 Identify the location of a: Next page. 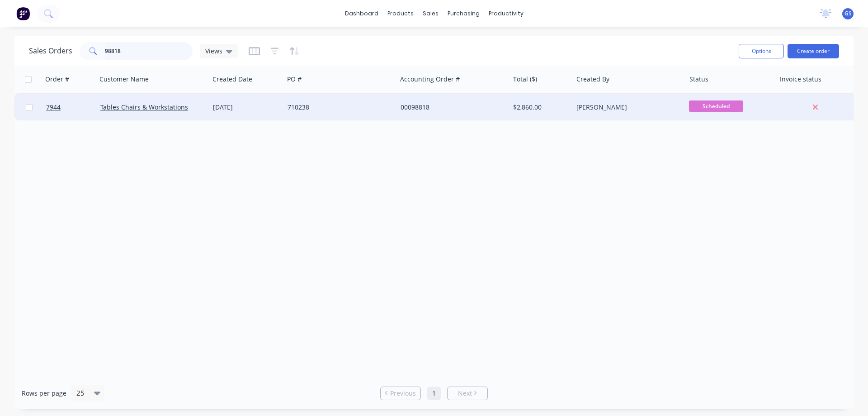
(468, 393).